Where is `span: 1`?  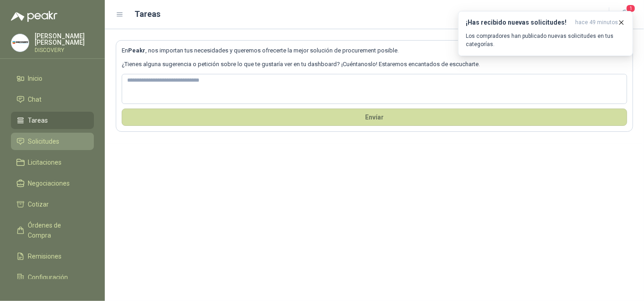
span: 1 is located at coordinates (630, 8).